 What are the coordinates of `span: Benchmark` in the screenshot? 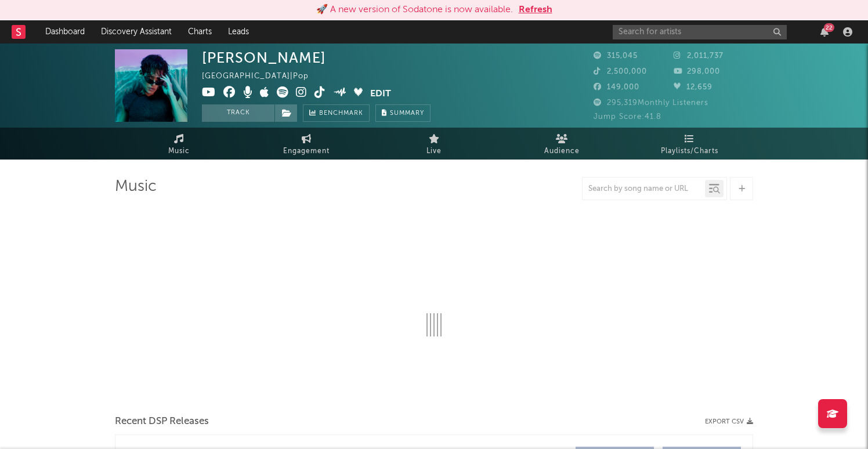 It's located at (341, 113).